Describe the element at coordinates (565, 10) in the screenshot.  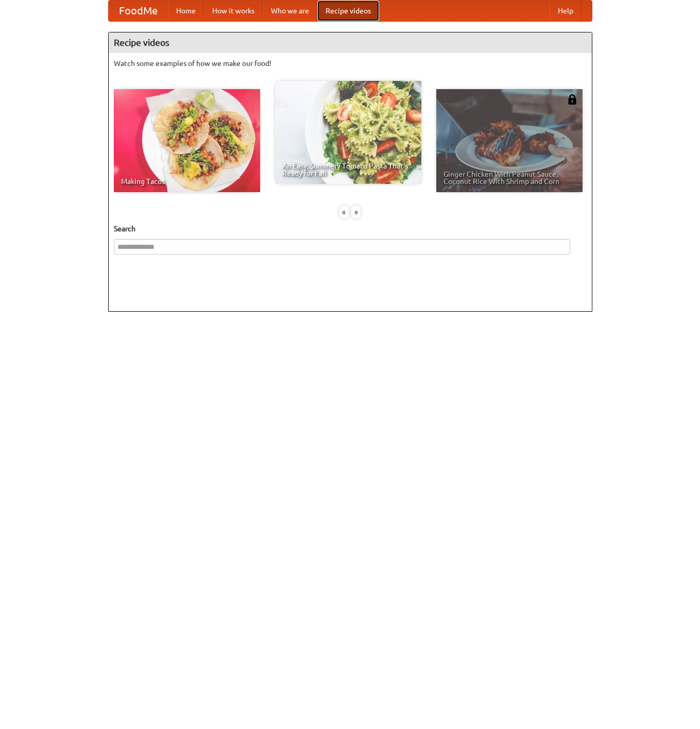
I see `a: Help` at that location.